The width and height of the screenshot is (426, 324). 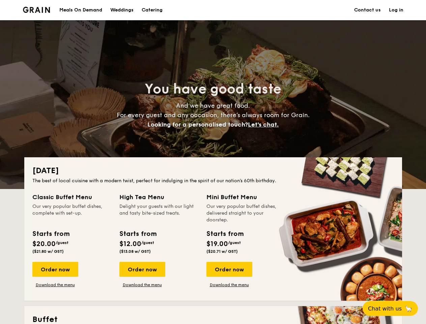 I want to click on img: Grain, so click(x=36, y=10).